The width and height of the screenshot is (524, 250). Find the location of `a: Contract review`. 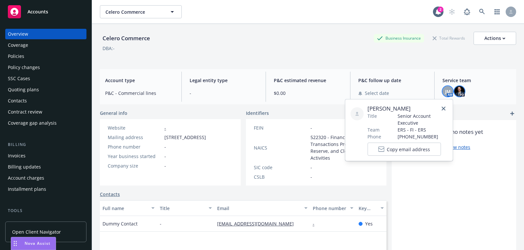

a: Contract review is located at coordinates (46, 112).